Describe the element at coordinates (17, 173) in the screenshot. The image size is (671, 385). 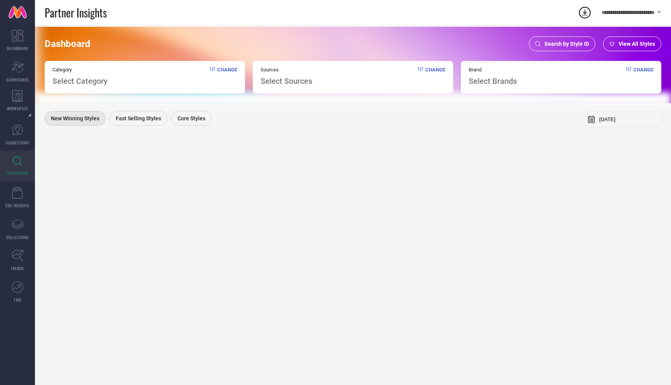
I see `span: INSPIRATION` at that location.